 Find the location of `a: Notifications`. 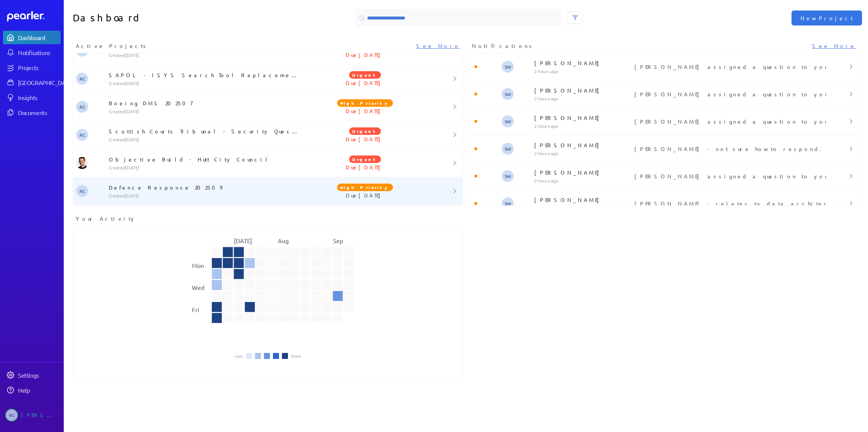

a: Notifications is located at coordinates (32, 52).